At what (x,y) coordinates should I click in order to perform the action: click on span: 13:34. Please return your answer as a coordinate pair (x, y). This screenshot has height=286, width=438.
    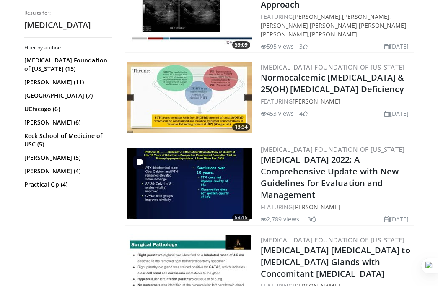
    Looking at the image, I should click on (241, 127).